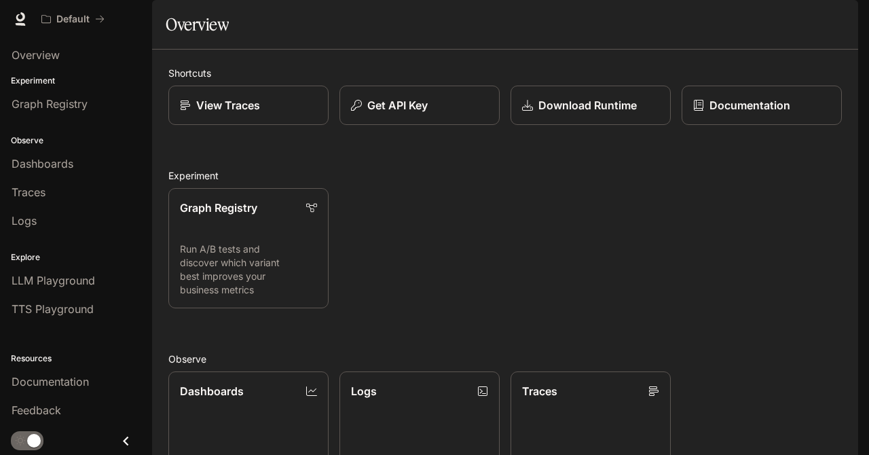  Describe the element at coordinates (505, 175) in the screenshot. I see `h2: Experiment` at that location.